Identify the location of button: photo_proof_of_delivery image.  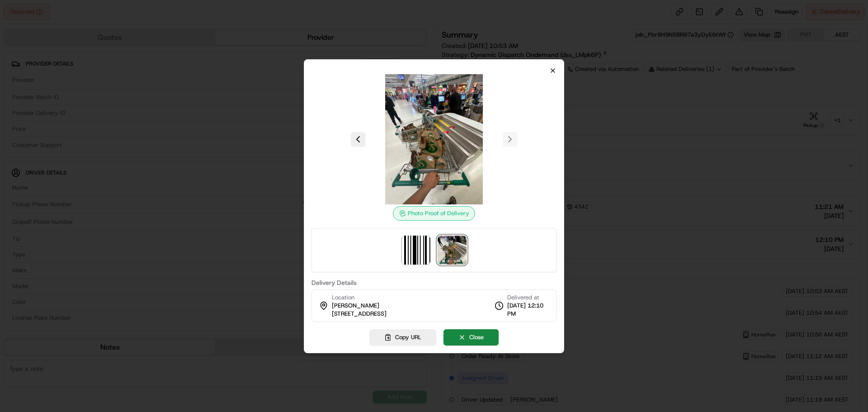
(452, 250).